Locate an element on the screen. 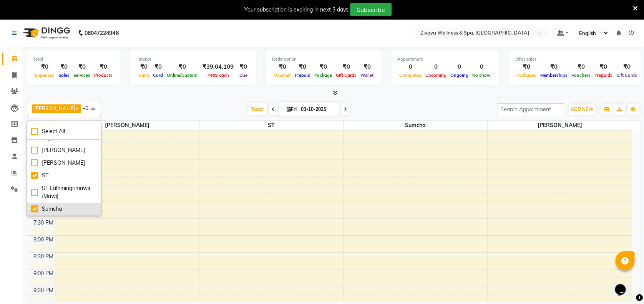 The image size is (644, 304). div: 8:00 PM is located at coordinates (43, 240).